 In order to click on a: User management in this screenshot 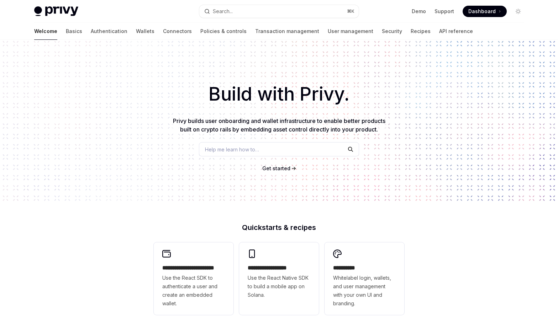, I will do `click(350, 31)`.